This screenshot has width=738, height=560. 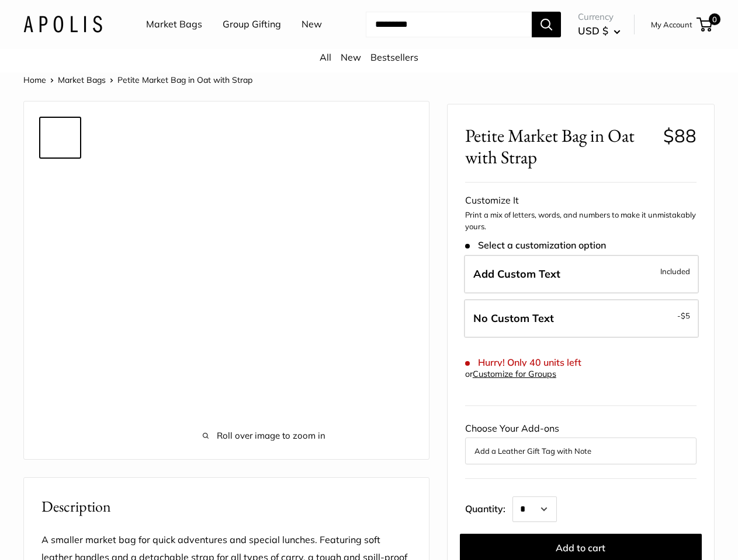 What do you see at coordinates (138, 80) in the screenshot?
I see `nav: Breadcrumb` at bounding box center [138, 80].